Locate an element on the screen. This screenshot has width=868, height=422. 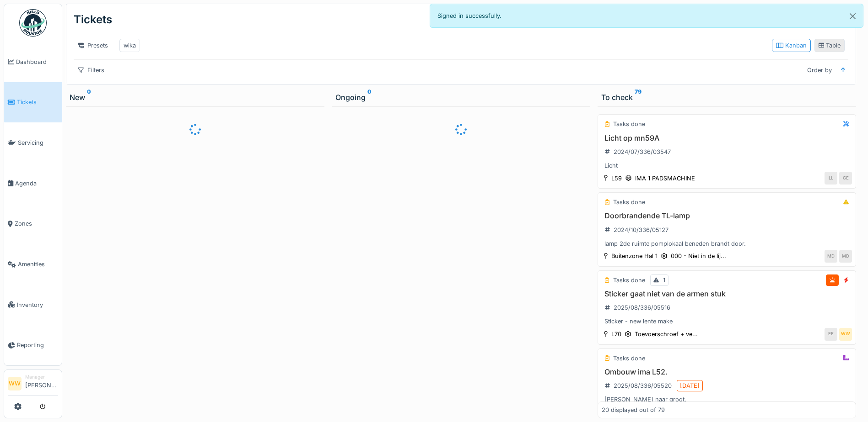
span: Inventory is located at coordinates (38, 305).